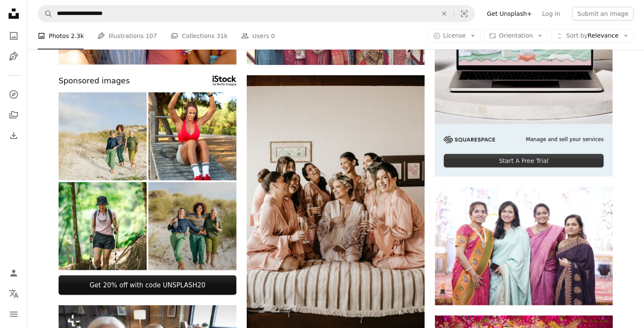  Describe the element at coordinates (464, 13) in the screenshot. I see `button: Visual search` at that location.